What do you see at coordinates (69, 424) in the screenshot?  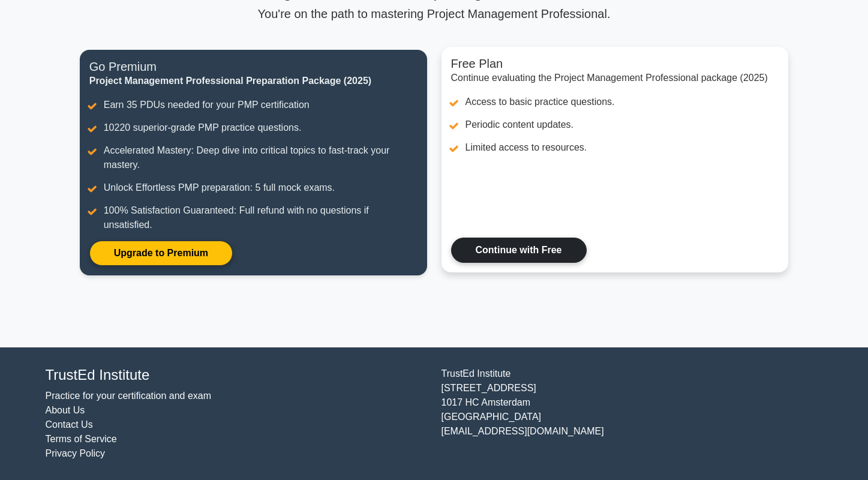 I see `a: Contact Us` at bounding box center [69, 424].